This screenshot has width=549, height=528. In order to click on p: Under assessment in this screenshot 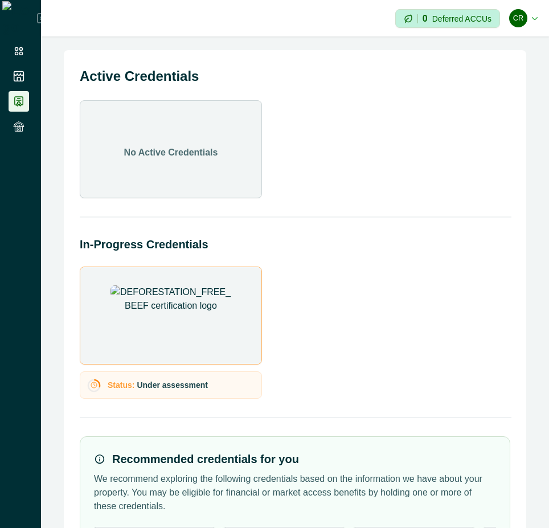, I will do `click(172, 385)`.